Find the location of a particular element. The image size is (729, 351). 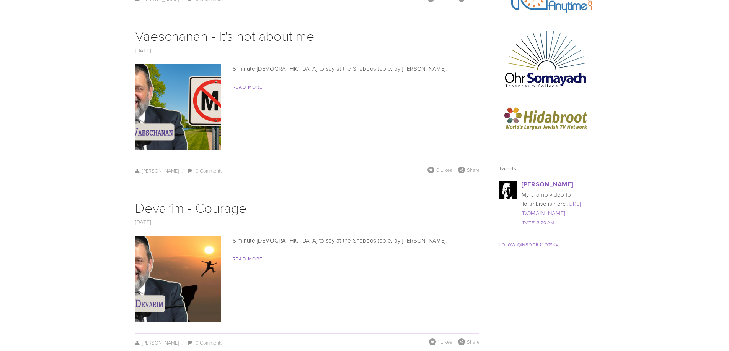

div: My promo video for TorahLive is here: is located at coordinates (558, 204).